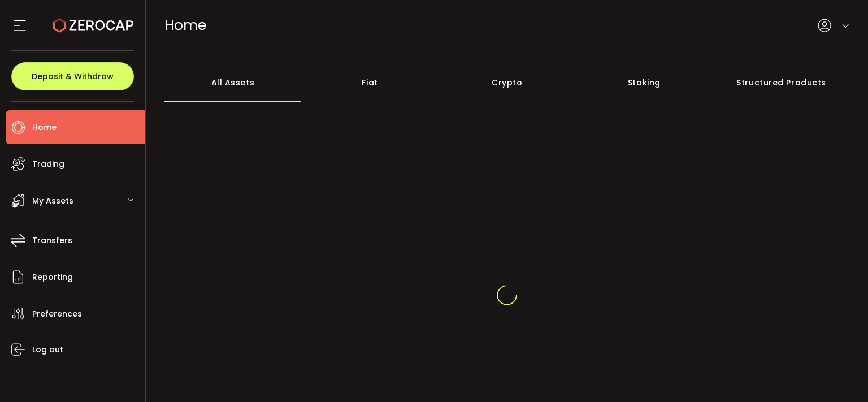  Describe the element at coordinates (644, 83) in the screenshot. I see `div: Staking` at that location.